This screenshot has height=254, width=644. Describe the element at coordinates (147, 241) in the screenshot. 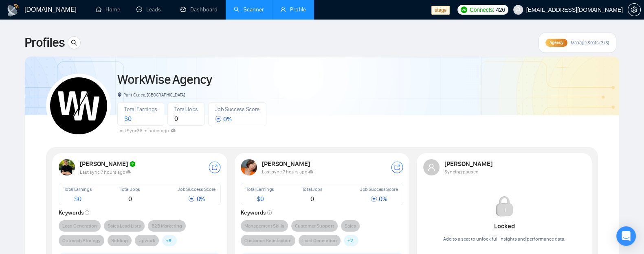

I see `span: Upwork` at that location.